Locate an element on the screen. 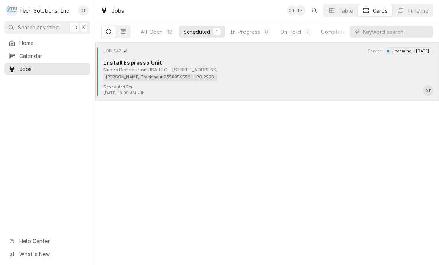 The height and width of the screenshot is (265, 439). div: Card Header is located at coordinates (267, 51).